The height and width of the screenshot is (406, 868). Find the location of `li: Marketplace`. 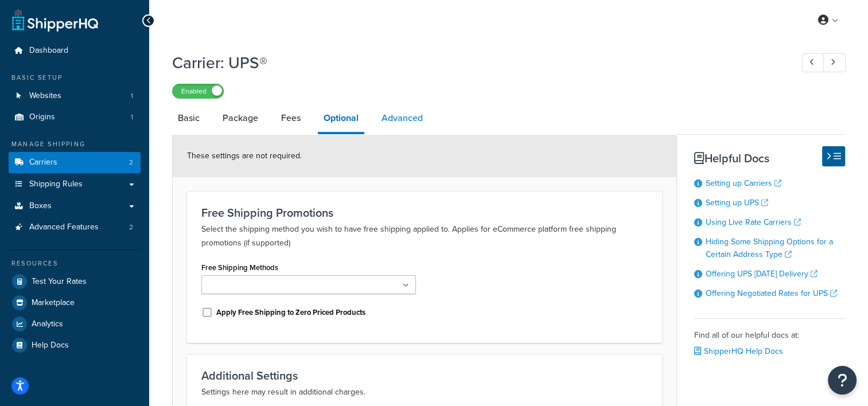

li: Marketplace is located at coordinates (75, 303).